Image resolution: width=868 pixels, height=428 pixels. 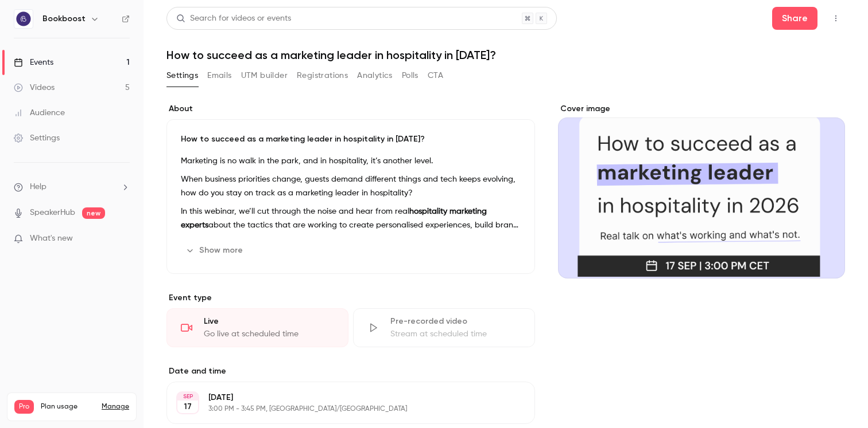 What do you see at coordinates (269, 334) in the screenshot?
I see `div: Go live at scheduled time` at bounding box center [269, 334].